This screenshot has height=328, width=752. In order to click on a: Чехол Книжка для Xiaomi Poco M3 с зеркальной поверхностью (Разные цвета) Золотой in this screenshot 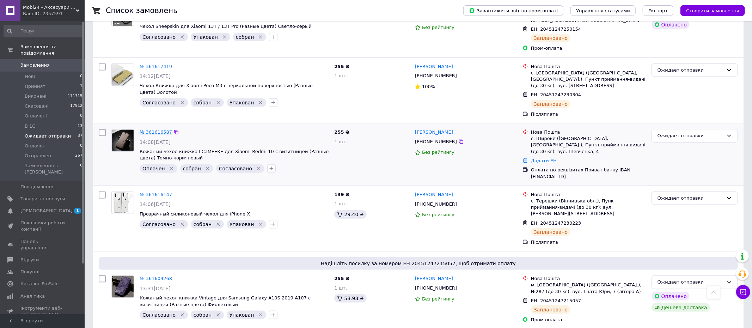, I will do `click(226, 89)`.